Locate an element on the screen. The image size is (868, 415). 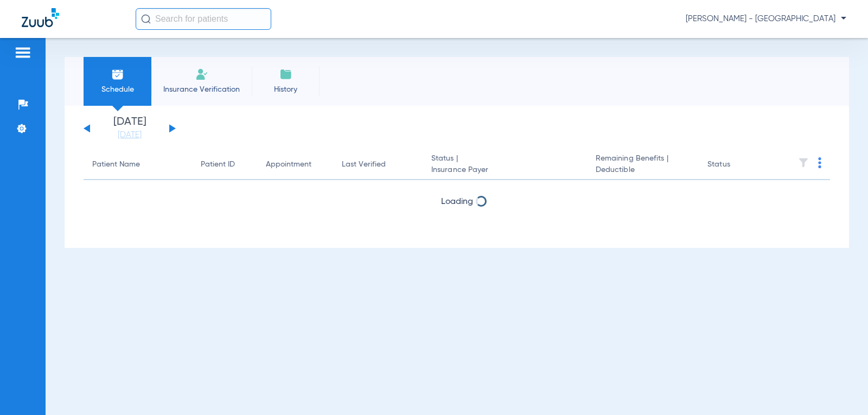
span: Schedule is located at coordinates (117, 89).